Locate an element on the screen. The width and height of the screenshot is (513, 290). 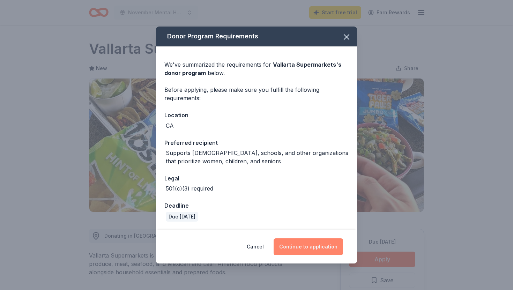
div: Location is located at coordinates (257, 115).